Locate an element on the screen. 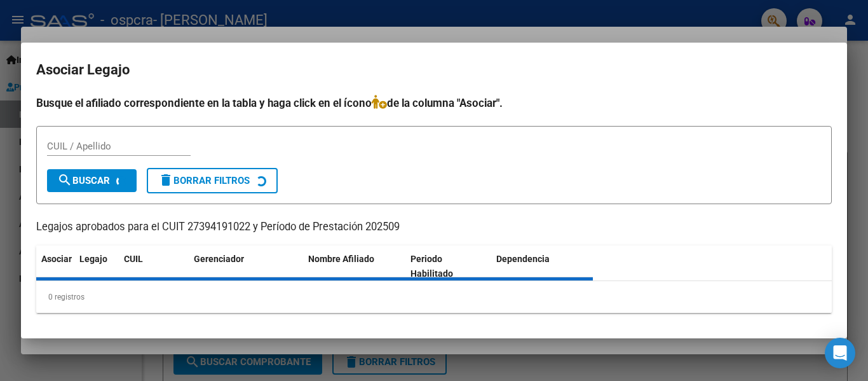 The image size is (868, 381). mat-icon: search is located at coordinates (65, 180).